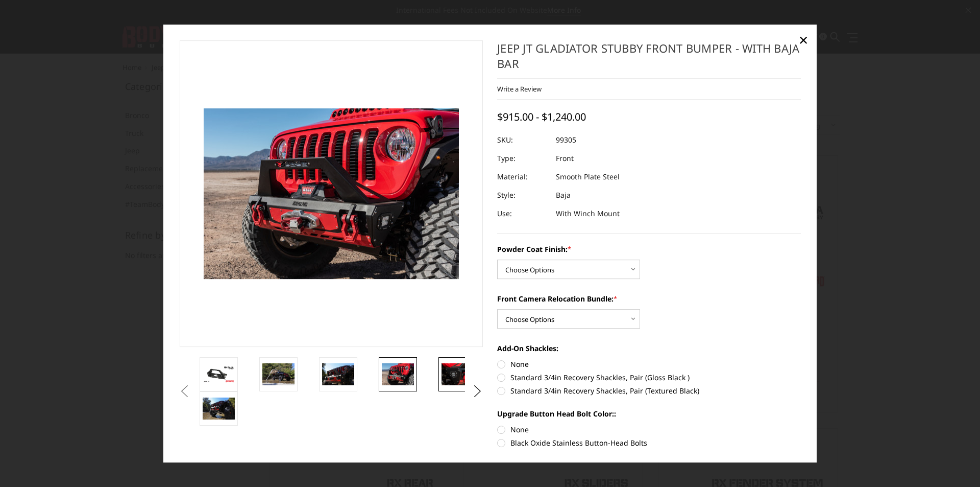 The height and width of the screenshot is (487, 980). I want to click on label: Front Camera Relocation Bundle:, so click(649, 299).